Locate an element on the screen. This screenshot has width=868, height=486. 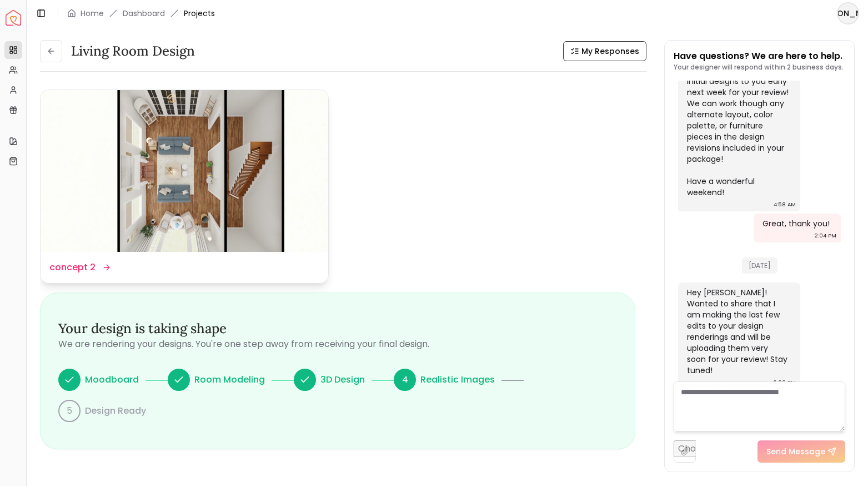
p: Moodboard is located at coordinates (111, 379).